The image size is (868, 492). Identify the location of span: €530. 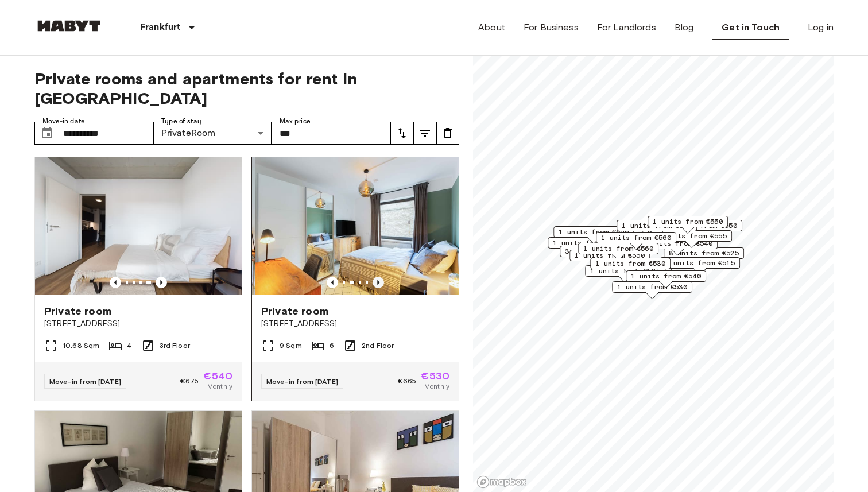
(435, 376).